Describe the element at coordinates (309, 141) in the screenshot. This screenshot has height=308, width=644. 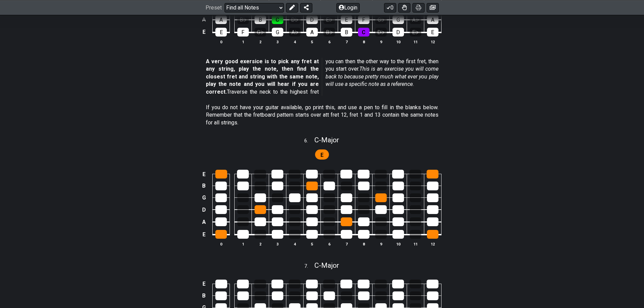
I see `span: 6 .` at that location.